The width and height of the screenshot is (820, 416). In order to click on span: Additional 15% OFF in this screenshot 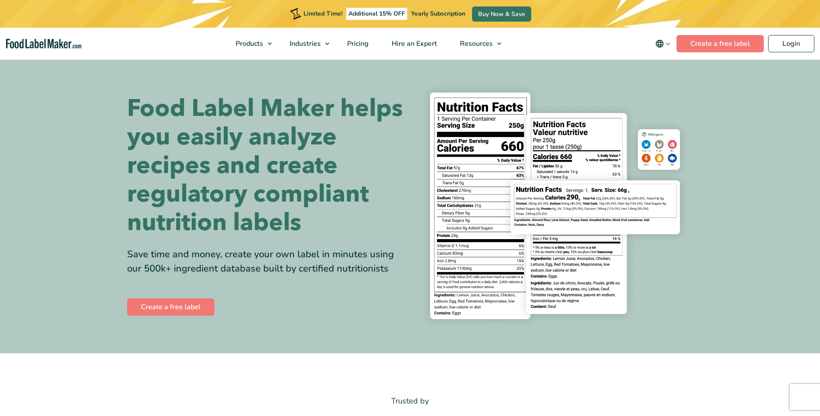, I will do `click(376, 14)`.